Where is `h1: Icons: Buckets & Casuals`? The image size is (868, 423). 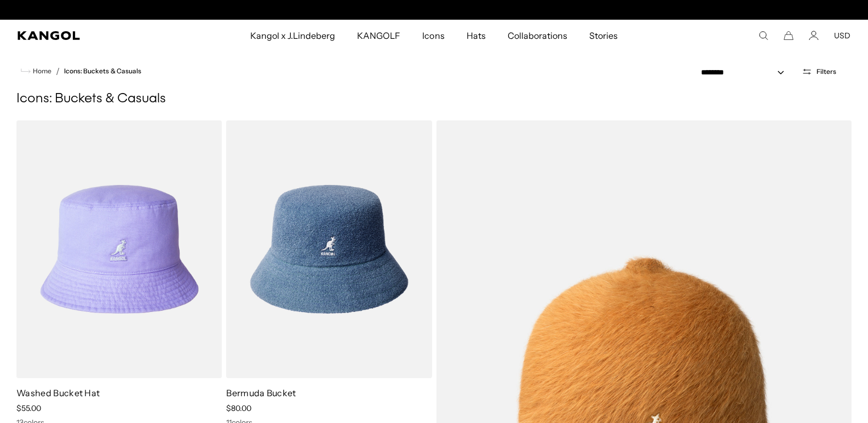
h1: Icons: Buckets & Casuals is located at coordinates (434, 99).